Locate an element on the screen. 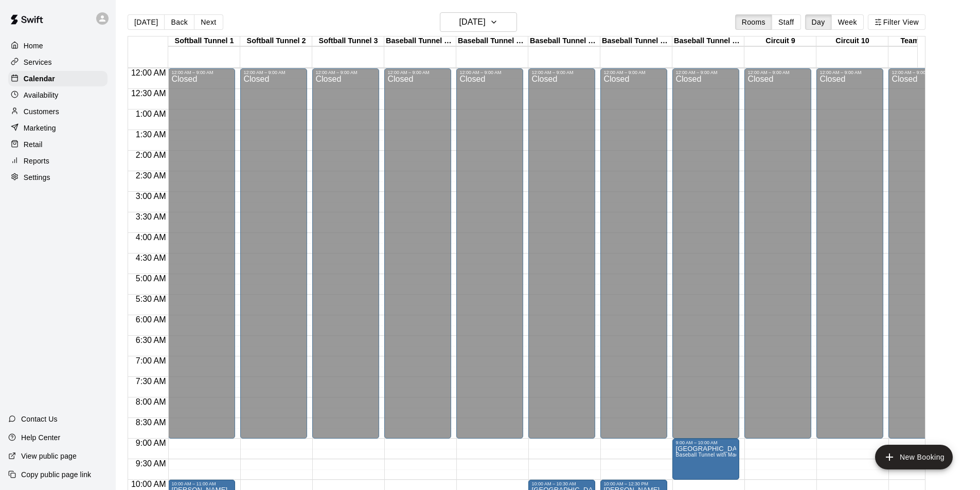 This screenshot has width=980, height=490. div: 10:00 AM – 12:30 PM is located at coordinates (633, 483).